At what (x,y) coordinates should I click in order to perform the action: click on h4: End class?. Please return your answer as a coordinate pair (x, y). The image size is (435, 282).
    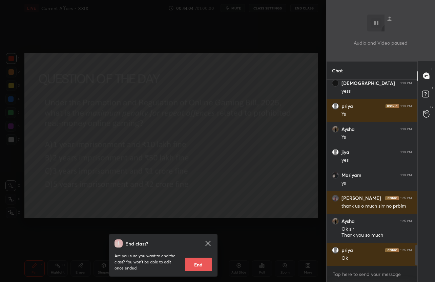
    Looking at the image, I should click on (136, 244).